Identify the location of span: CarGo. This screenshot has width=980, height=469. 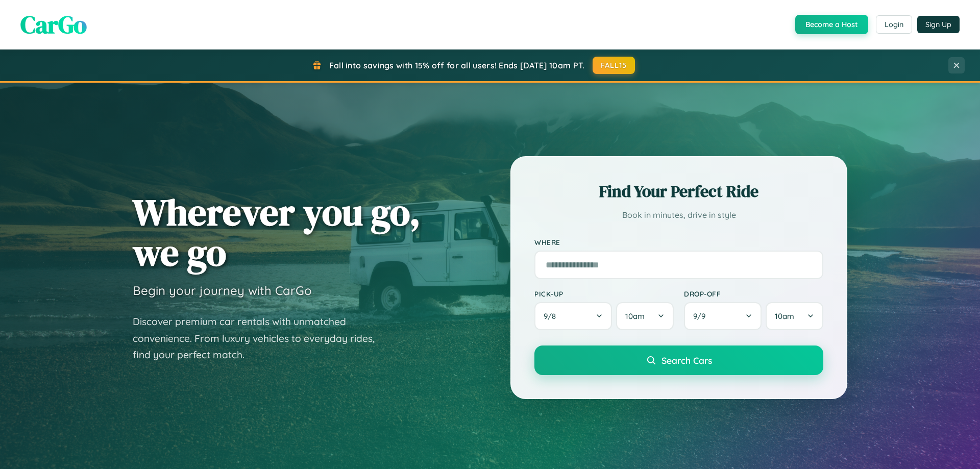
(54, 24).